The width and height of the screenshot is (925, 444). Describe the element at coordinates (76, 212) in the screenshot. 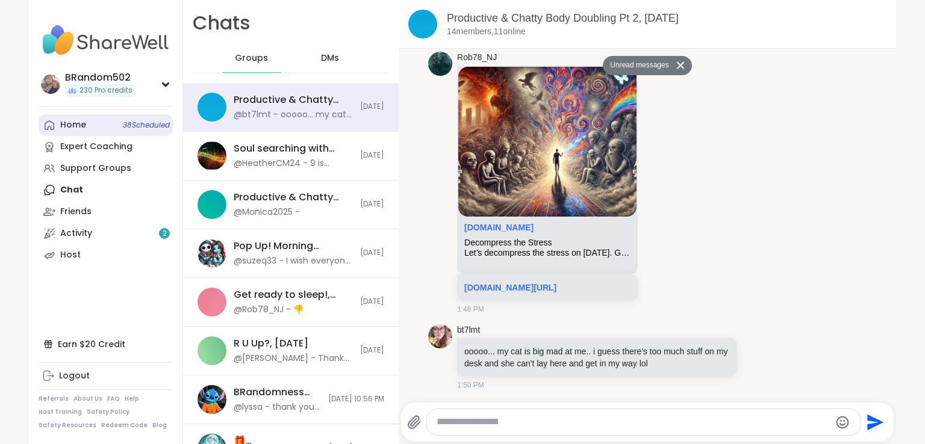

I see `div: Friends` at that location.